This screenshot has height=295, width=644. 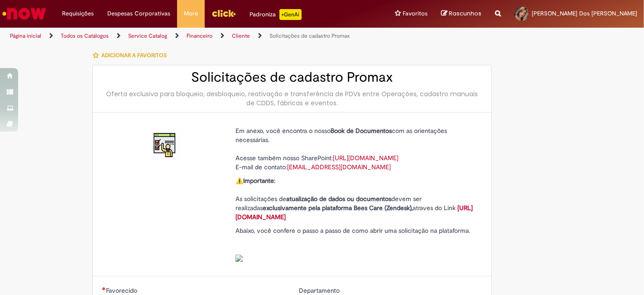 I want to click on span: Necessários, so click(x=104, y=288).